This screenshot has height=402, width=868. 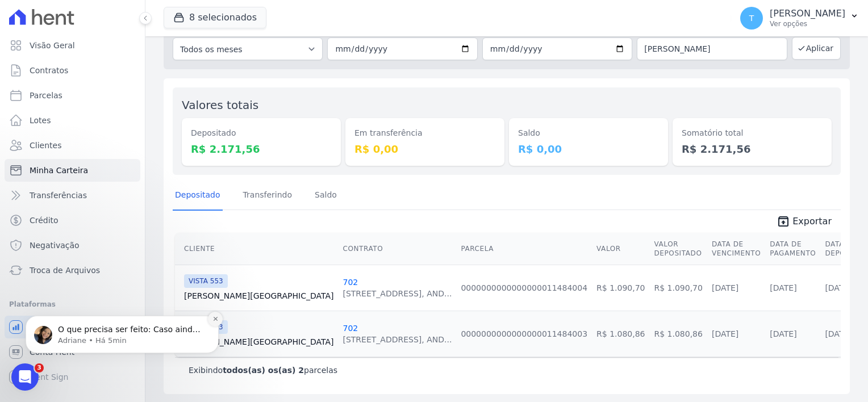 What do you see at coordinates (263, 371) in the screenshot?
I see `p: Exibindo parcelas` at bounding box center [263, 371].